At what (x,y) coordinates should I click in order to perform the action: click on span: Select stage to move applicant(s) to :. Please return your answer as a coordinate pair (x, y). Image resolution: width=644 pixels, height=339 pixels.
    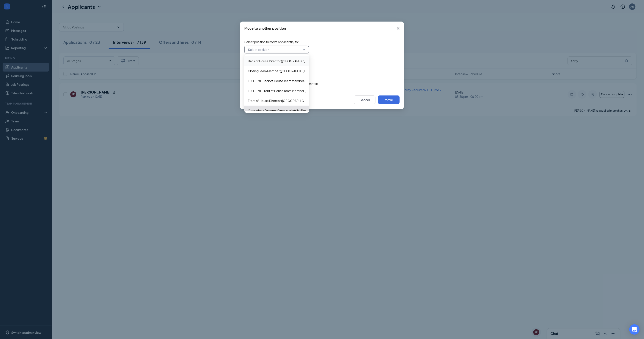
    Looking at the image, I should click on (322, 62).